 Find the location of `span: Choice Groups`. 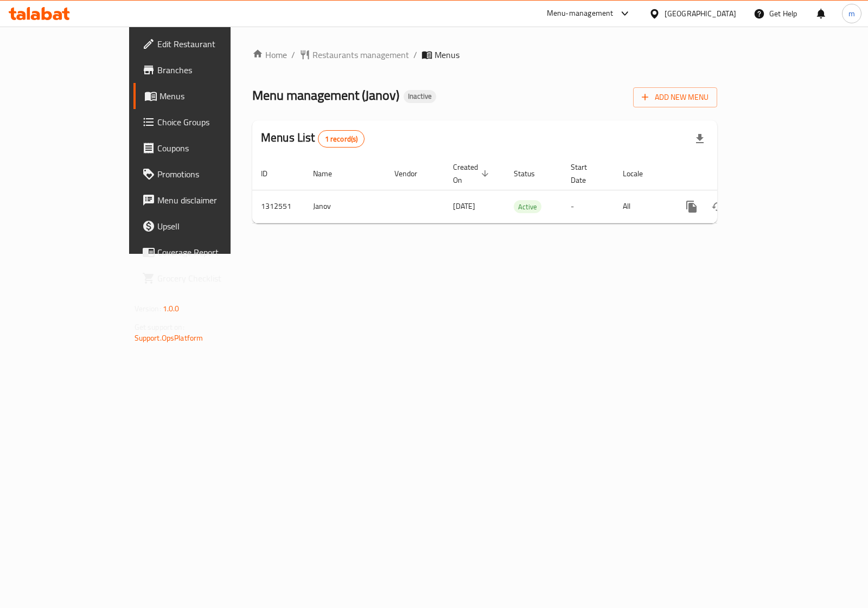

span: Choice Groups is located at coordinates (211, 122).